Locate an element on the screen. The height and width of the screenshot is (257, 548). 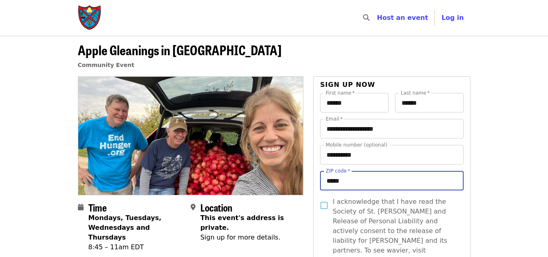
span: Sign up for more details. is located at coordinates (240, 237).